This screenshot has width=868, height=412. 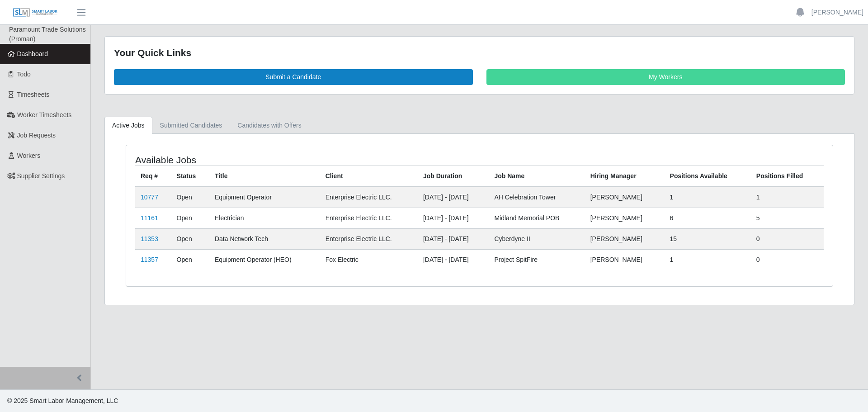 I want to click on span: Paramount Trade Solutions (Proman), so click(x=47, y=34).